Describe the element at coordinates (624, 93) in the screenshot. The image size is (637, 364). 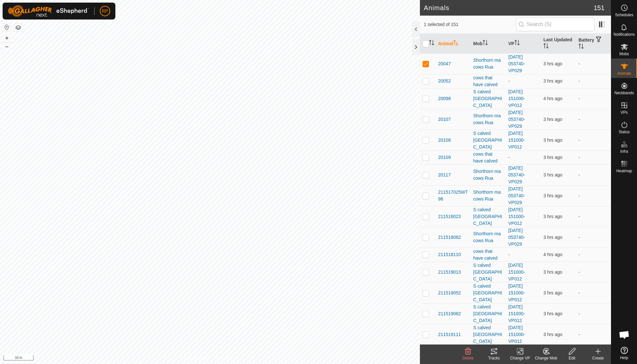
I see `span: Neckbands` at that location.